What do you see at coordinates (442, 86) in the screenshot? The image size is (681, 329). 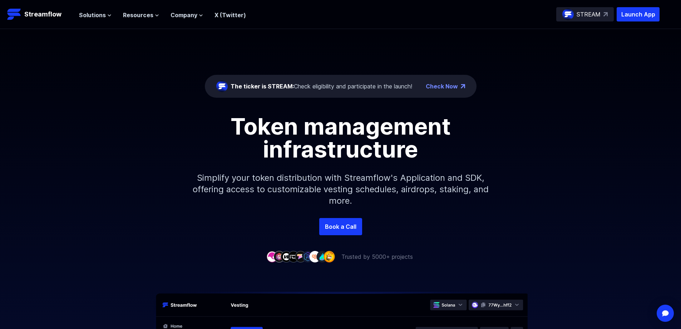 I see `a: Check Now` at bounding box center [442, 86].